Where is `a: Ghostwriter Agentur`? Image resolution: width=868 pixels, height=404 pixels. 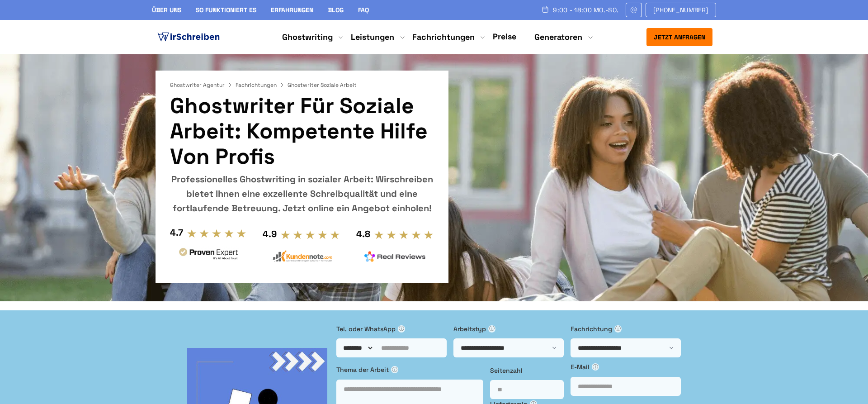 a: Ghostwriter Agentur is located at coordinates (202, 85).